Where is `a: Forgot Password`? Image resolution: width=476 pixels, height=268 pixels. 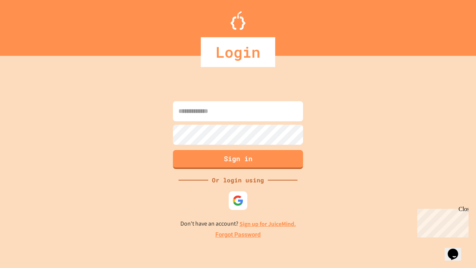
a: Forgot Password is located at coordinates (238, 235).